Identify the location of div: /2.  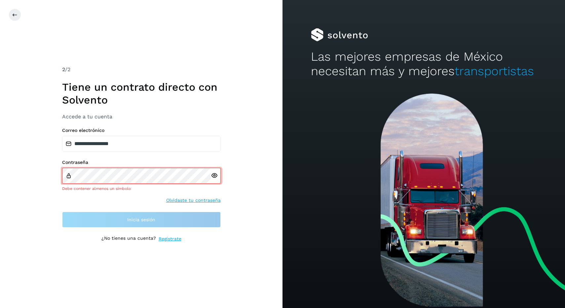
(141, 70).